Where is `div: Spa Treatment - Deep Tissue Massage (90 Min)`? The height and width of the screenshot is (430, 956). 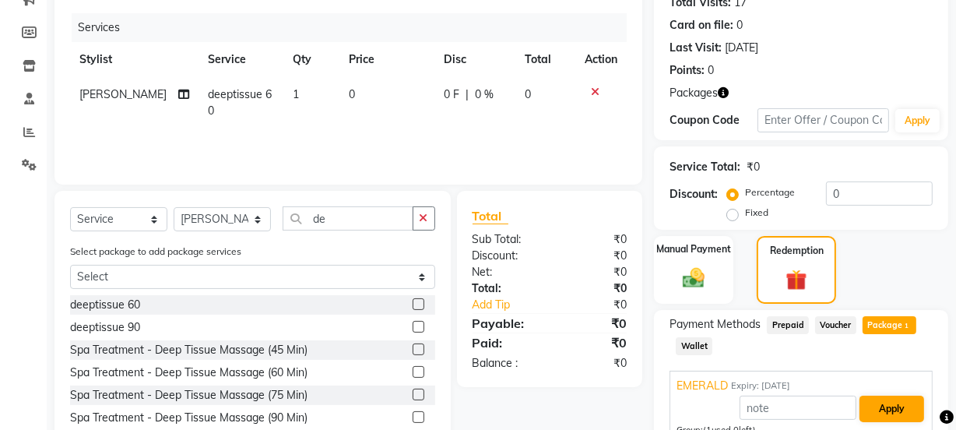
div: Spa Treatment - Deep Tissue Massage (90 Min) is located at coordinates (188, 417).